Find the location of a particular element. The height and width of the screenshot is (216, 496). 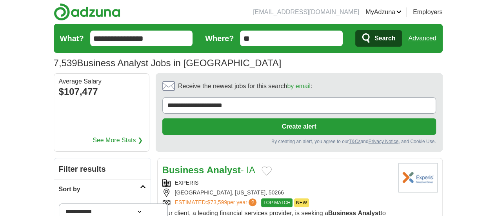

div: By creating an alert, you agree to our and , and Cookie Use. is located at coordinates (299, 142).